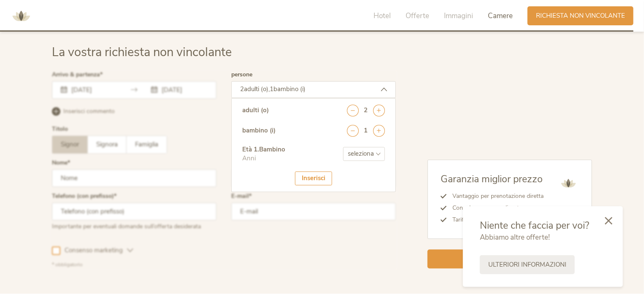  I want to click on li: Consulenza personalizzata, so click(496, 208).